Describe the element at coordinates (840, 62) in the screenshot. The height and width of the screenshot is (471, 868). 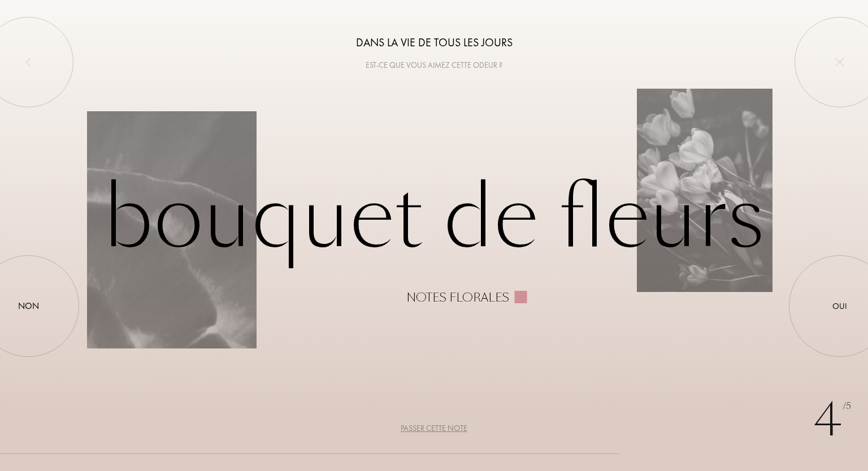
I see `img: quit_onboard.svg` at that location.